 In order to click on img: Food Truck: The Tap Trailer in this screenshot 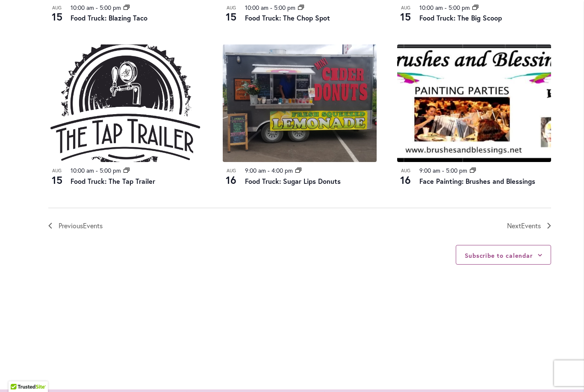, I will do `click(125, 103)`.